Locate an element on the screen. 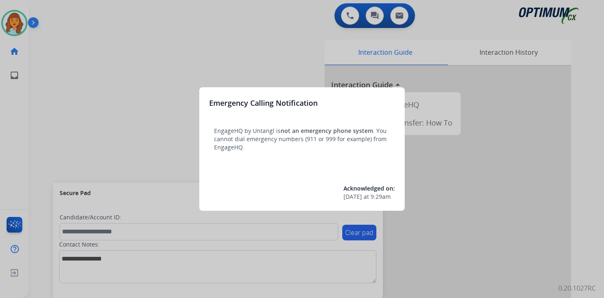 The image size is (604, 298). span: Acknowledged on: is located at coordinates (369, 188).